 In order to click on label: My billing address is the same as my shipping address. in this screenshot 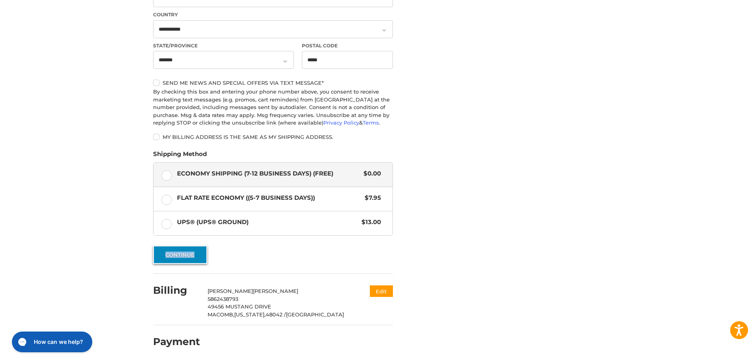, I will do `click(273, 137)`.